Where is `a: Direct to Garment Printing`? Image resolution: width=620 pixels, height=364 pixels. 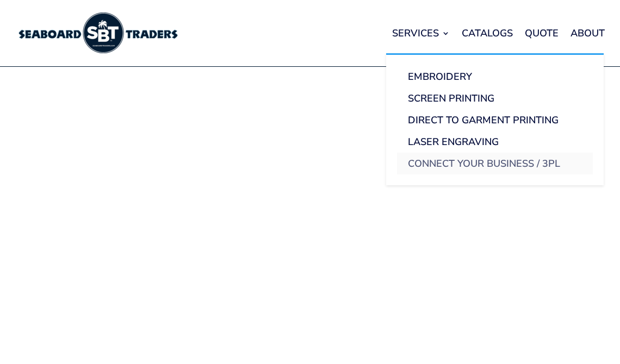 a: Direct to Garment Printing is located at coordinates (495, 120).